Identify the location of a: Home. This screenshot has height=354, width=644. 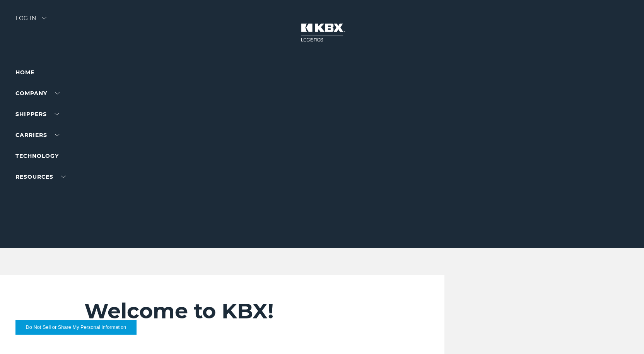
(25, 72).